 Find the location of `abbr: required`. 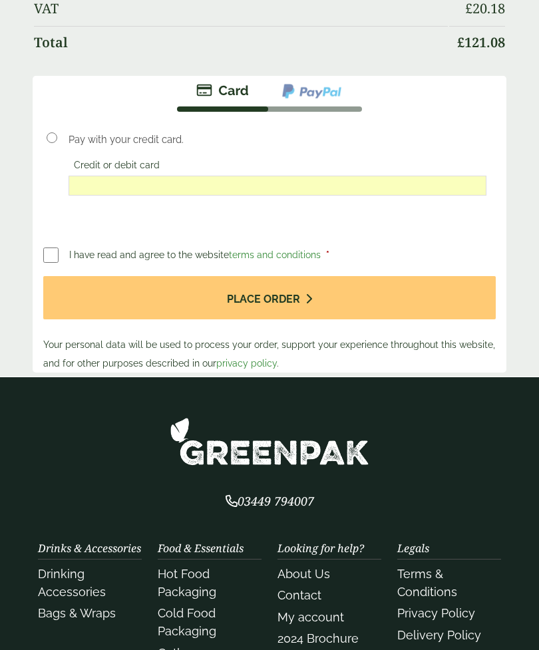

abbr: required is located at coordinates (327, 255).